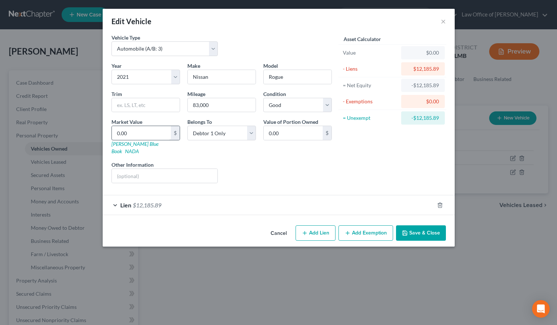 The width and height of the screenshot is (557, 325). What do you see at coordinates (146, 105) in the screenshot?
I see `input: ex. LS, LT, etc` at bounding box center [146, 105].